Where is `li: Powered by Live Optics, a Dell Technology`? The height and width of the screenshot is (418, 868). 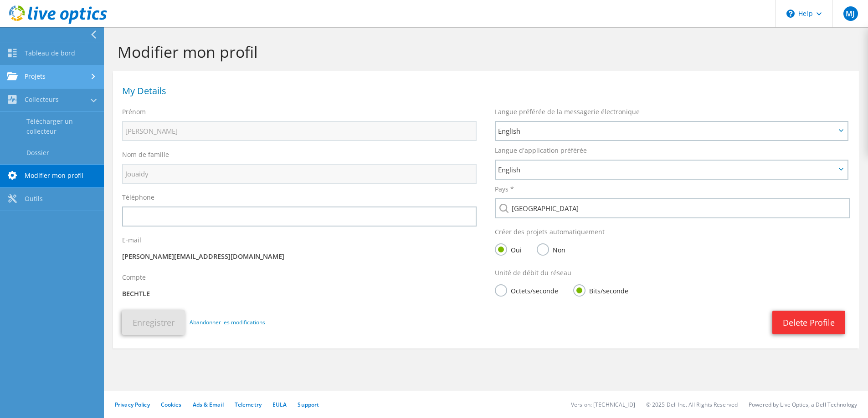
li: Powered by Live Optics, a Dell Technology is located at coordinates (803, 405).